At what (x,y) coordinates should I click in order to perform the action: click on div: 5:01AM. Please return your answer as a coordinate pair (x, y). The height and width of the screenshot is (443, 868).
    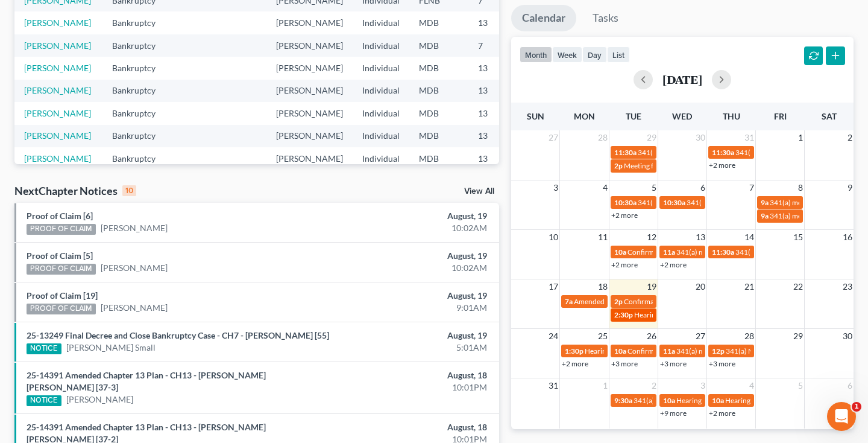
    Looking at the image, I should click on (414, 348).